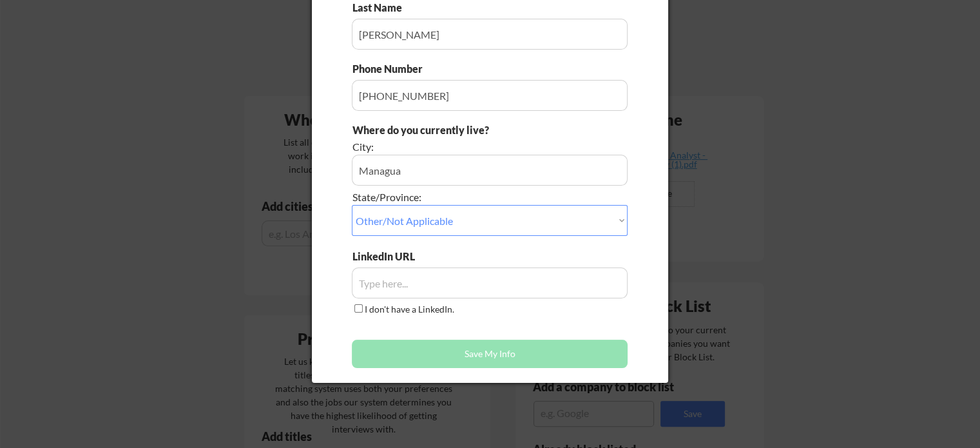 The width and height of the screenshot is (980, 448). What do you see at coordinates (454, 197) in the screenshot?
I see `div: State/Province:` at bounding box center [454, 197].